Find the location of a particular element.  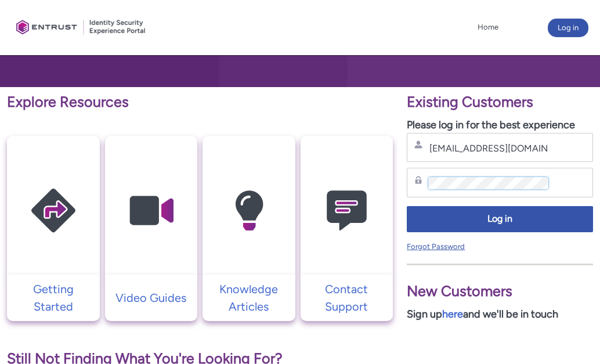

span: Log in is located at coordinates (500, 219).